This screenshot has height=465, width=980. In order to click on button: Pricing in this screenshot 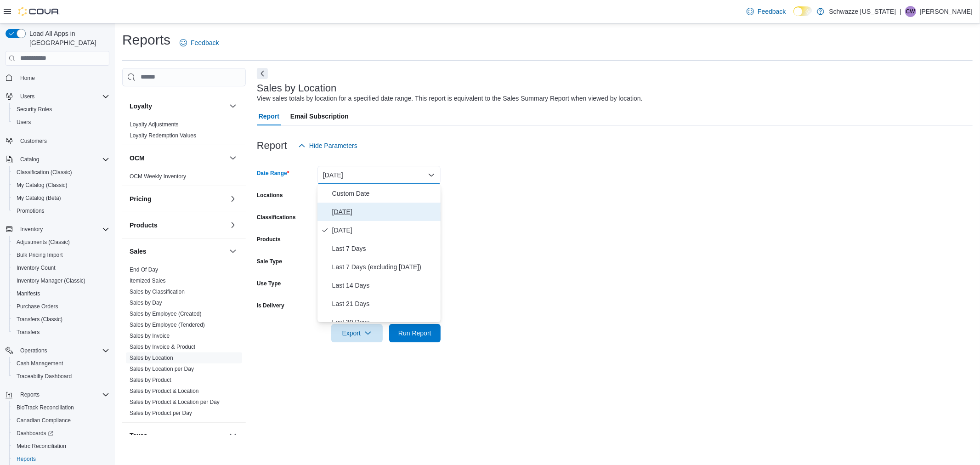, I will do `click(233, 199)`.